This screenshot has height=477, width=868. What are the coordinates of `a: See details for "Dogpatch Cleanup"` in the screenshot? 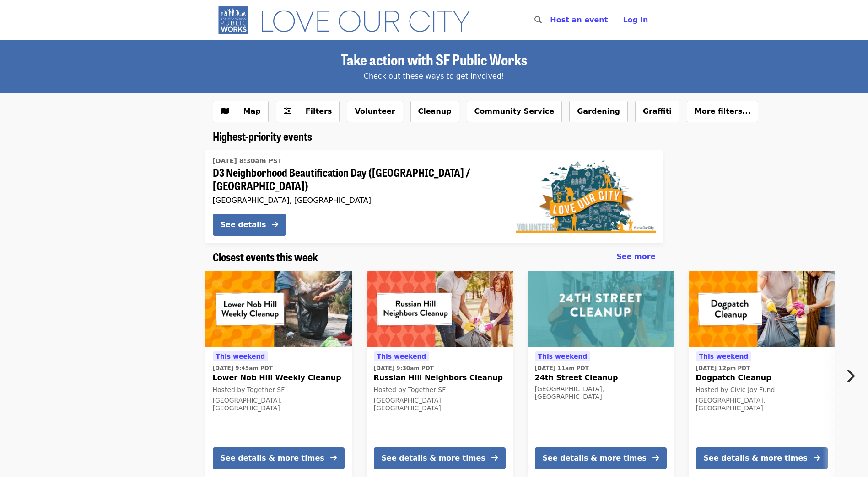 It's located at (761, 374).